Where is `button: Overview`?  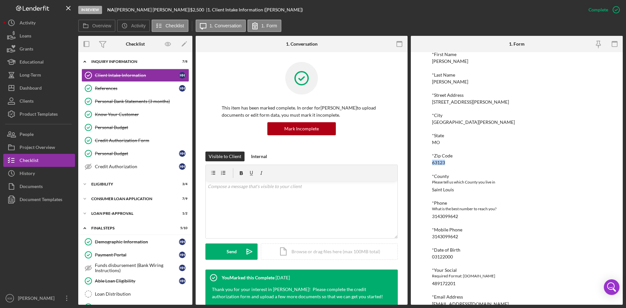 button: Overview is located at coordinates (97, 26).